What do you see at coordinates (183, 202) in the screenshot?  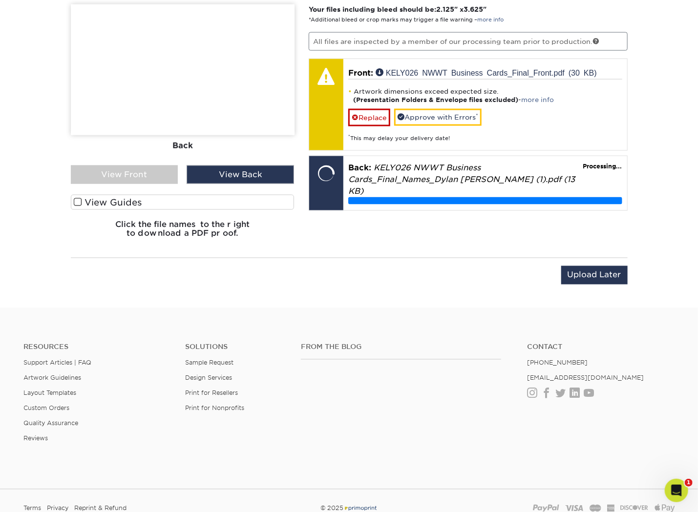 I see `label: View Guides` at bounding box center [183, 202].